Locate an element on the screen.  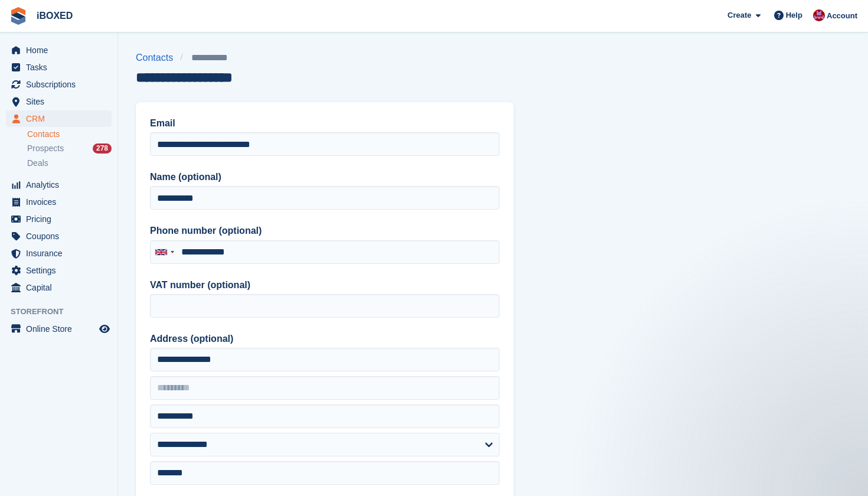
span: Home is located at coordinates (62, 51).